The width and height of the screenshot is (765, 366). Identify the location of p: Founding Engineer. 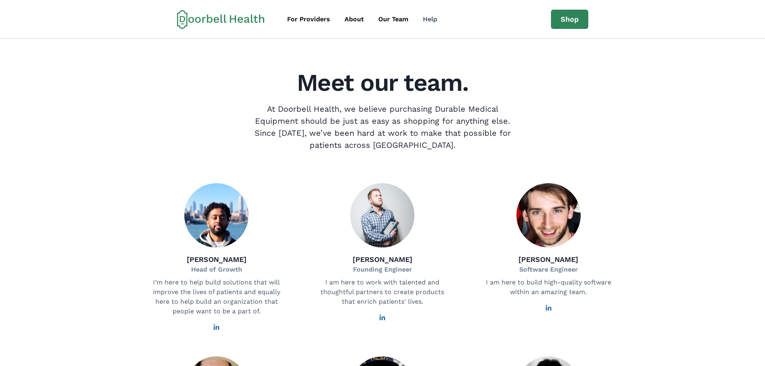
(382, 269).